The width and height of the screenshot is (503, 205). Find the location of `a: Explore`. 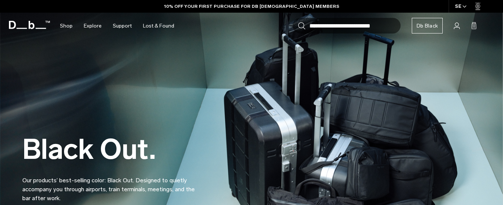

a: Explore is located at coordinates (93, 26).